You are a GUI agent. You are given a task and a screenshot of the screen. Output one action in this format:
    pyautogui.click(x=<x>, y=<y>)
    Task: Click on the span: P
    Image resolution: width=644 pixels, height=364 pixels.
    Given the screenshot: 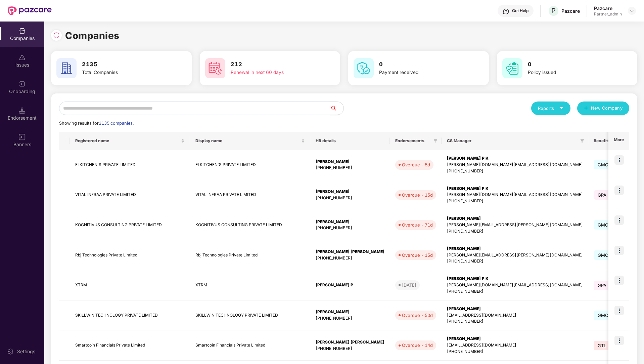 What is the action you would take?
    pyautogui.click(x=553, y=11)
    